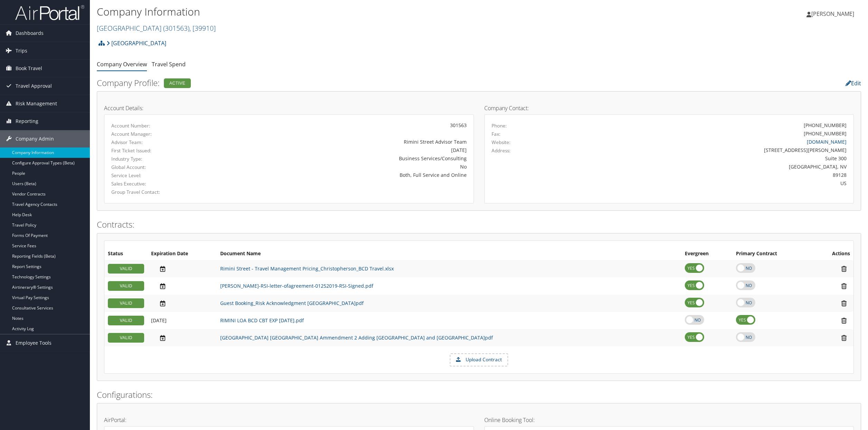  I want to click on span: Company Admin, so click(34, 139).